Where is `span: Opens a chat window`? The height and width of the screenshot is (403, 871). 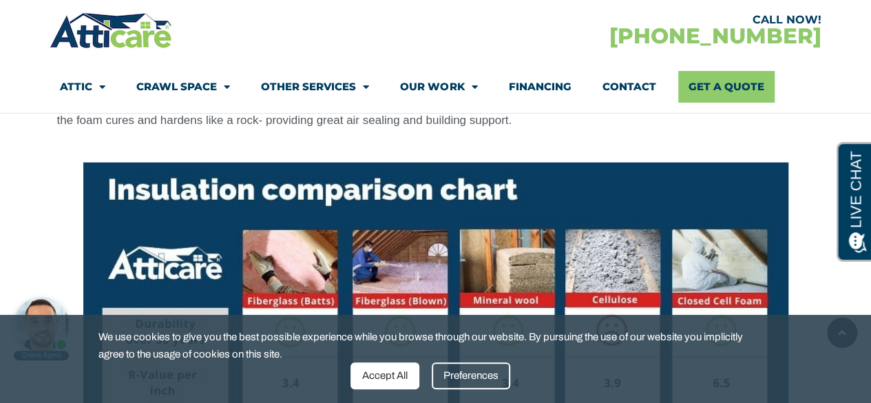
span: Opens a chat window is located at coordinates (72, 19).